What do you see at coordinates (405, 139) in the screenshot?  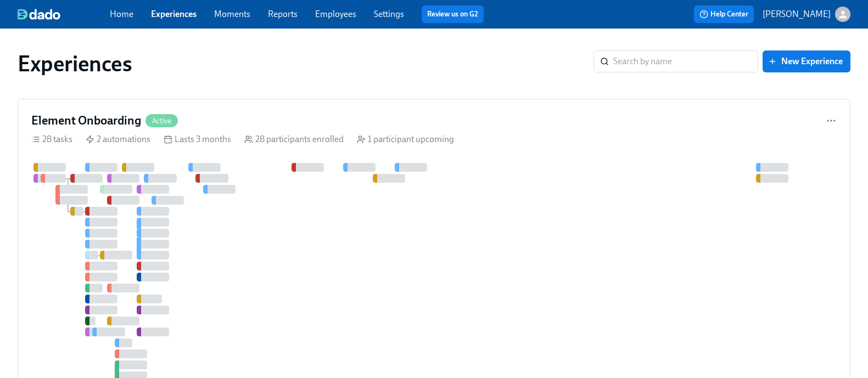 I see `div: 1 participant upcoming` at bounding box center [405, 139].